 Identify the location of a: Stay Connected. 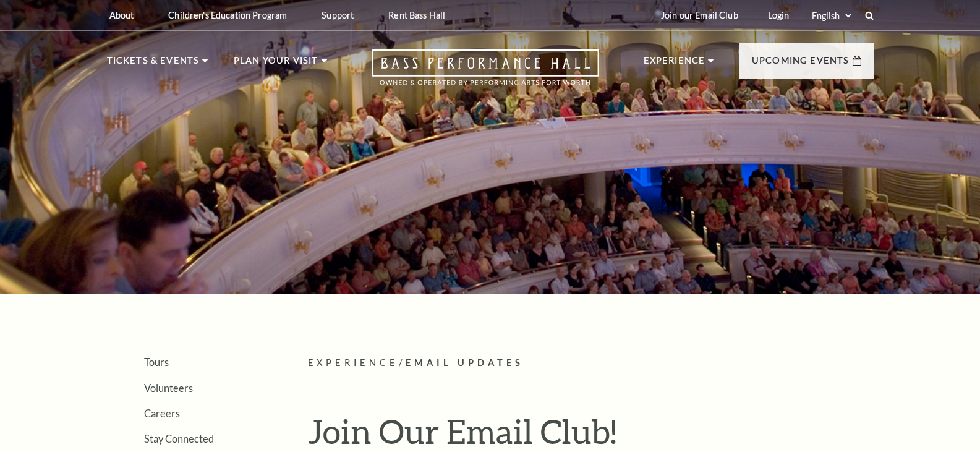
(179, 438).